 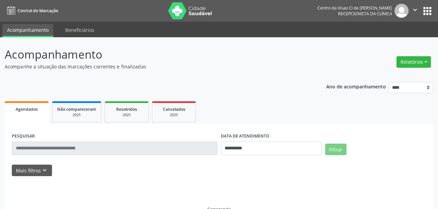 I want to click on span: Agendados, so click(x=27, y=109).